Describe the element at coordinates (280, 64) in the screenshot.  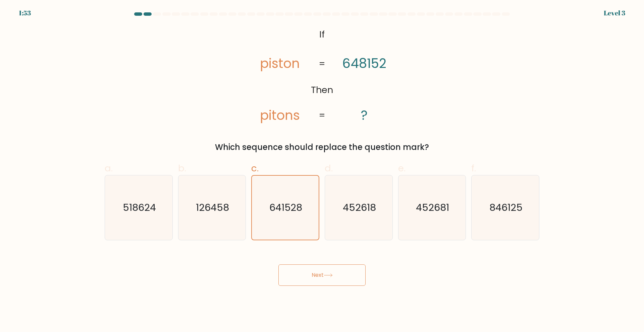
I see `tspan: piston` at that location.